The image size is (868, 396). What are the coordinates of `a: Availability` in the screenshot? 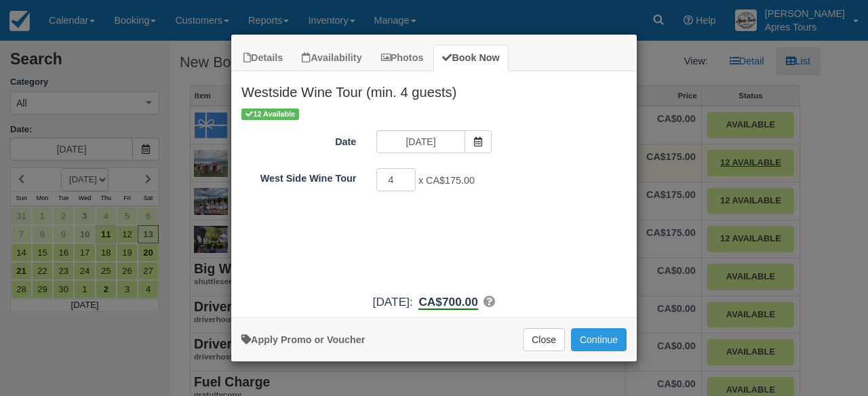 It's located at (332, 58).